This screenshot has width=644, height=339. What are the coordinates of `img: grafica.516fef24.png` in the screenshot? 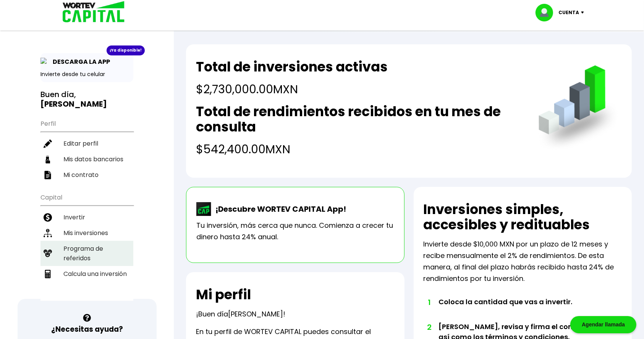 It's located at (579, 108).